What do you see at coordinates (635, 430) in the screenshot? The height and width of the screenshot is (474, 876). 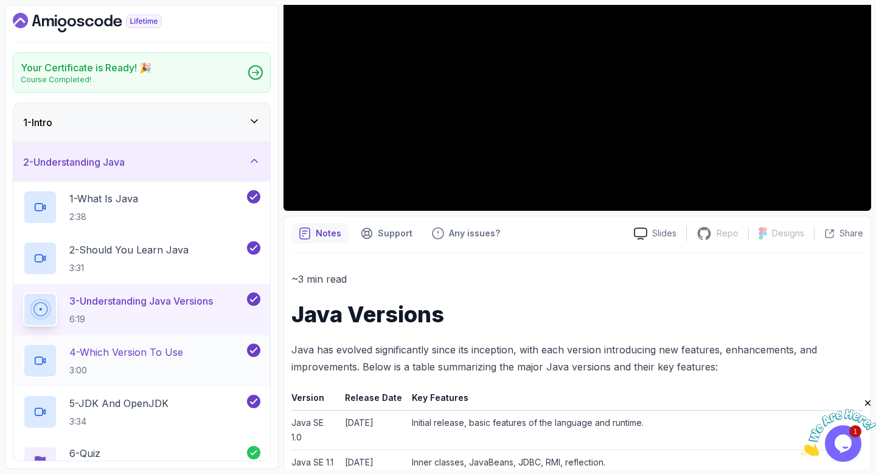 I see `td: Initial release, basic features of the language and runtime.` at bounding box center [635, 430].